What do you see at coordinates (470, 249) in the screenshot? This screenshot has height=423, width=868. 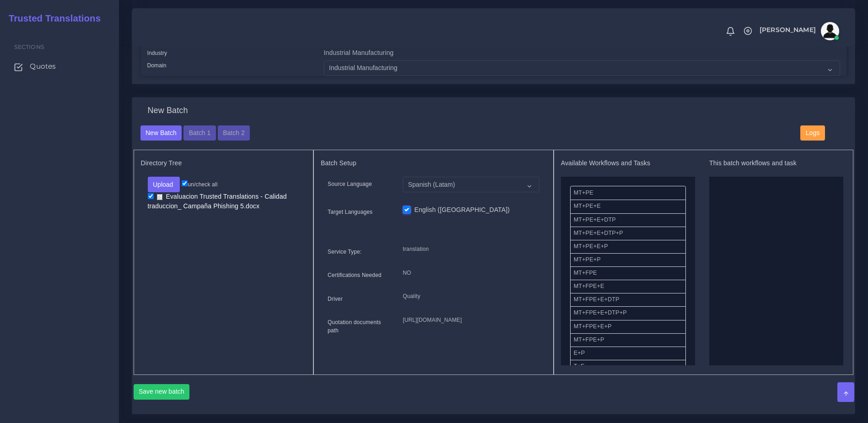 I see `p: translation` at bounding box center [470, 249].